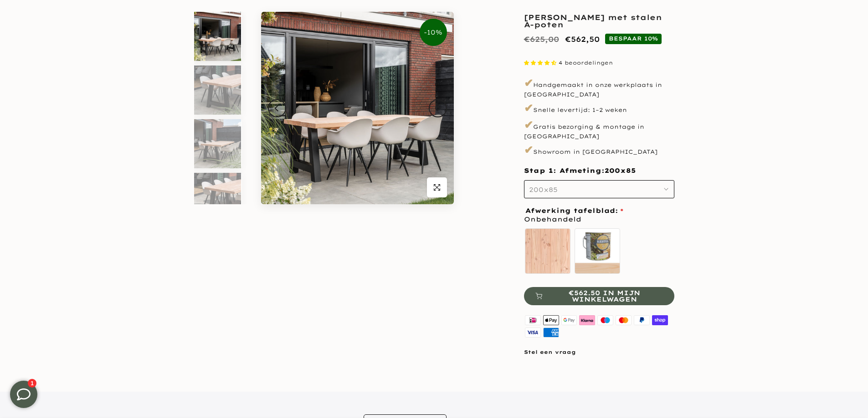 Image resolution: width=868 pixels, height=418 pixels. I want to click on del: €625,00, so click(541, 39).